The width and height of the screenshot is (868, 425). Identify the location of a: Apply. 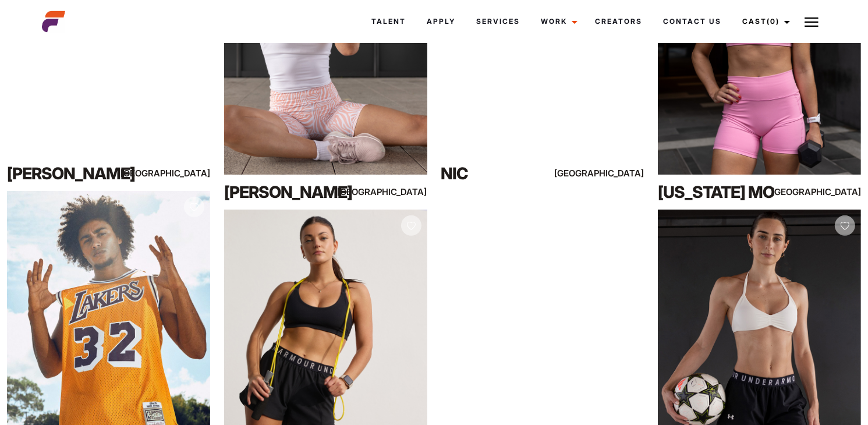
(440, 22).